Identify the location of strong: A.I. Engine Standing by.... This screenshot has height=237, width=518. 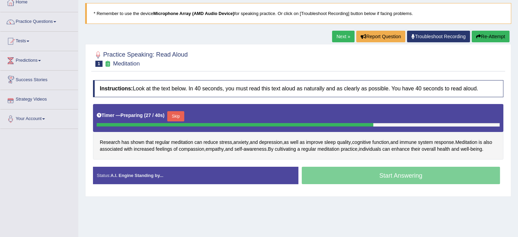
(137, 175).